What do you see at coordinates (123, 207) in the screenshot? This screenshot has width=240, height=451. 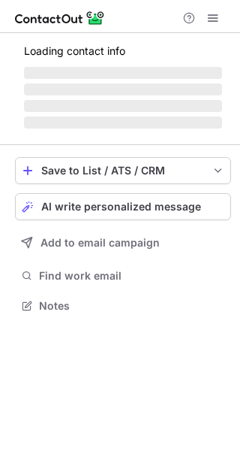 I see `button: AI write personalized message` at bounding box center [123, 207].